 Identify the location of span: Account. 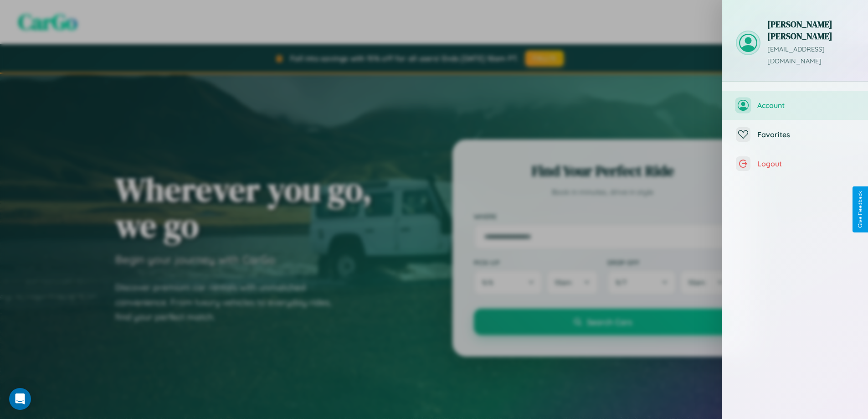
(806, 105).